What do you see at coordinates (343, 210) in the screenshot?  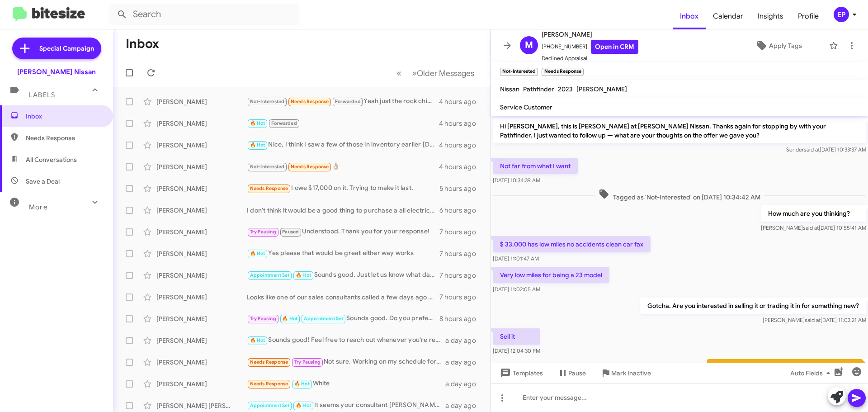 I see `div: I don't think it would be a good thing to purchase a all electric car . I would be interested in ...` at bounding box center [343, 210].